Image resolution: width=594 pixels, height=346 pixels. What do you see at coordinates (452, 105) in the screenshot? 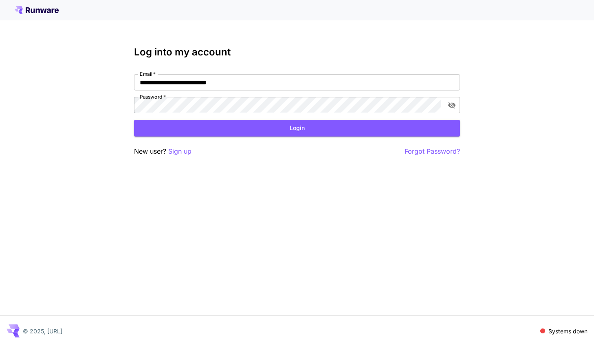
I see `button: toggle password visibility` at bounding box center [452, 105].